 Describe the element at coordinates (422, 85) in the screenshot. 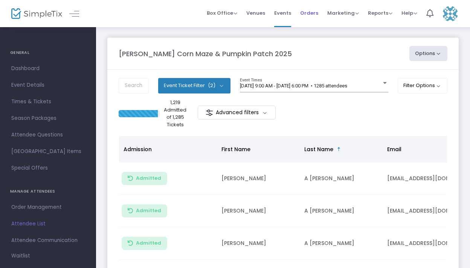

I see `button: Filter Options` at that location.